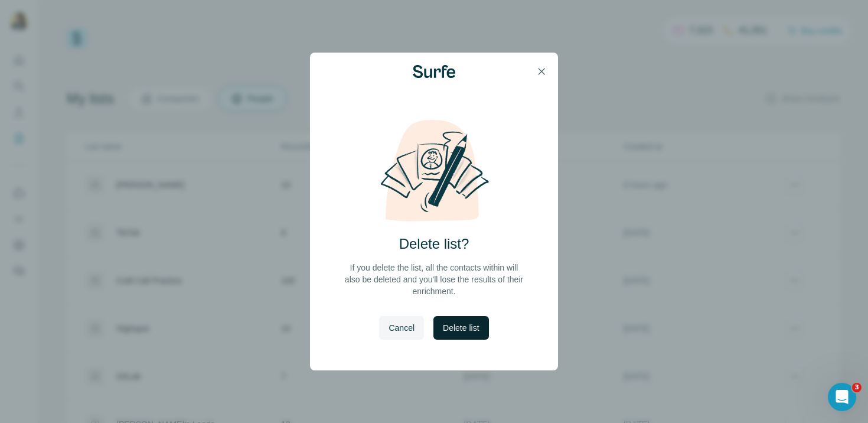  I want to click on h2: Delete list?, so click(434, 244).